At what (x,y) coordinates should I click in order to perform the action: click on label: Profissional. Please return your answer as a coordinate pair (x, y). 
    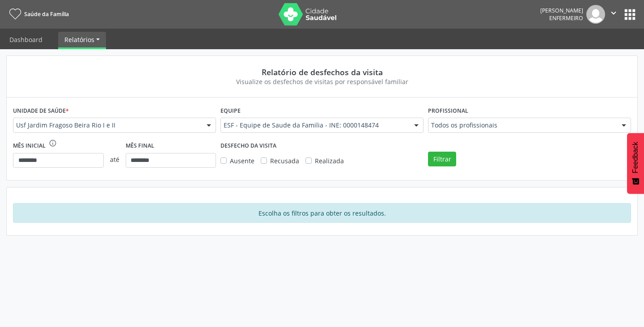
    Looking at the image, I should click on (448, 110).